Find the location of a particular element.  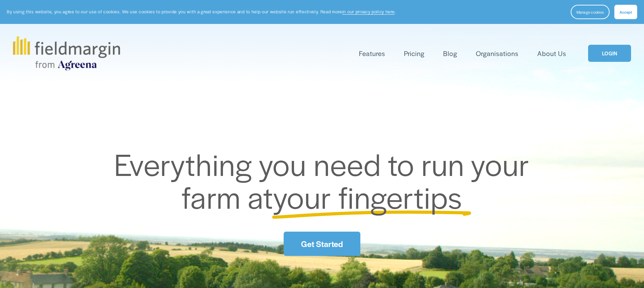

a: Pricing is located at coordinates (414, 53).